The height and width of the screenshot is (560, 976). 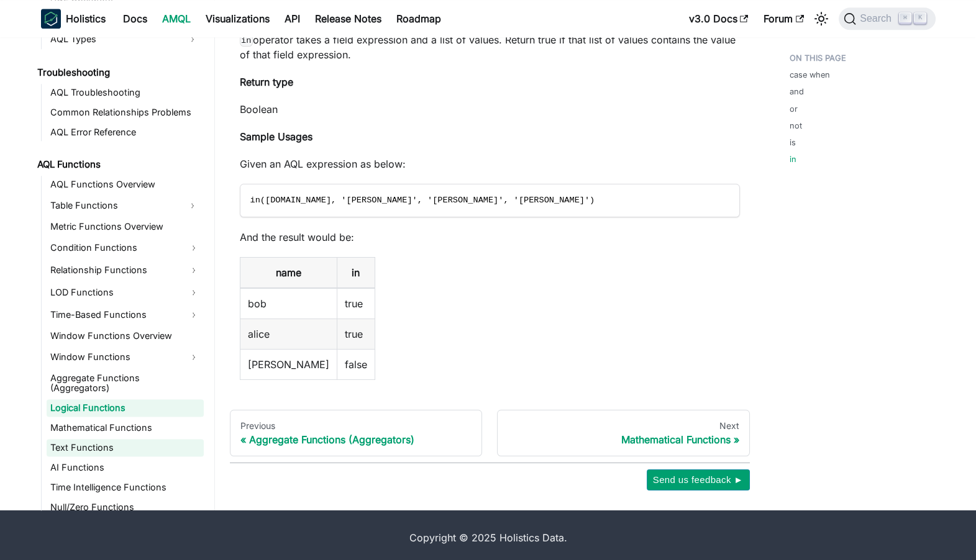 I want to click on a: and, so click(x=796, y=91).